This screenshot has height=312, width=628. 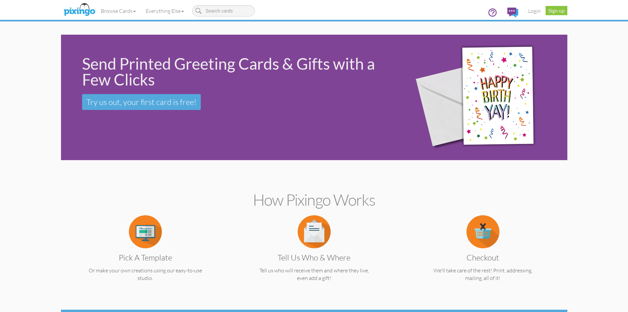 What do you see at coordinates (145, 255) in the screenshot?
I see `a: Pick a Template Or make your own creations using our easy-to-use studio.` at bounding box center [145, 255].